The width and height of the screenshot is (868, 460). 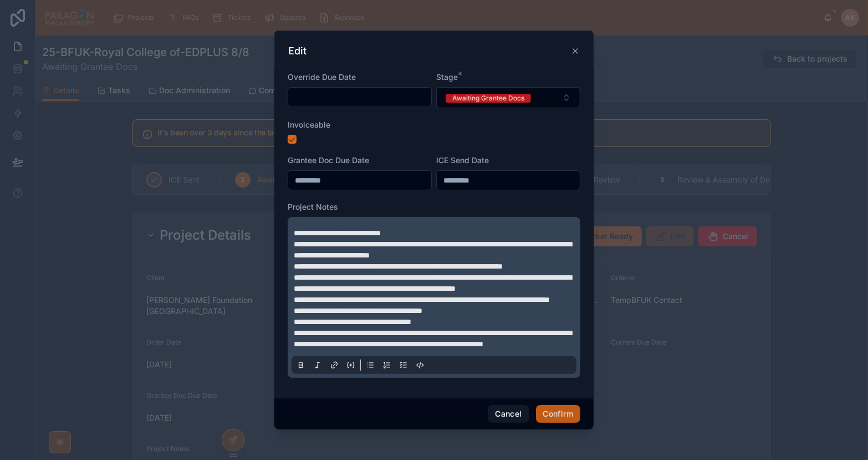 I want to click on h3: Edit, so click(x=297, y=51).